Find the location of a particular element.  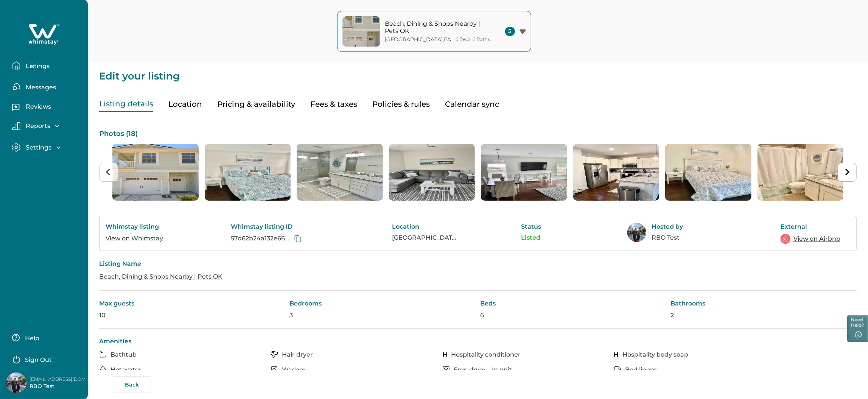

button: Policies & rules is located at coordinates (401, 104).